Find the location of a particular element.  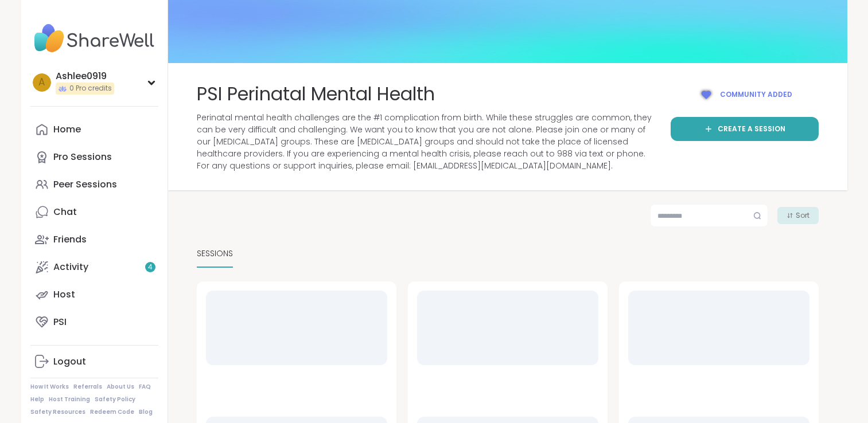

div: Host is located at coordinates (65, 295).